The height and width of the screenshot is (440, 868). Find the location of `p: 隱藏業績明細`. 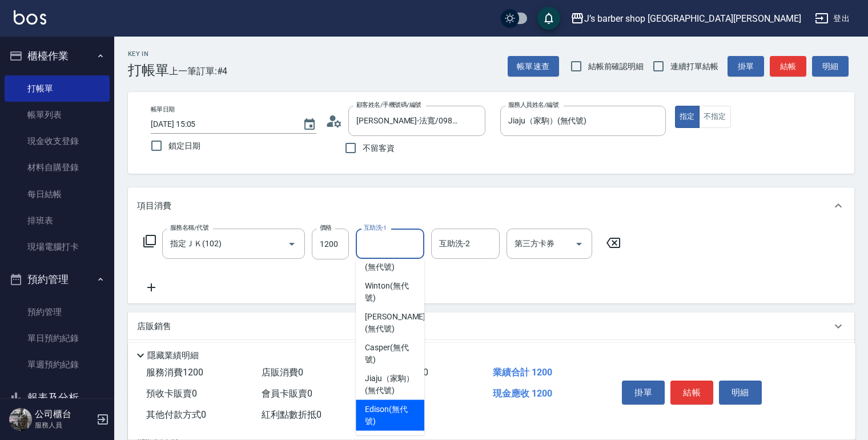

p: 隱藏業績明細 is located at coordinates (173, 355).